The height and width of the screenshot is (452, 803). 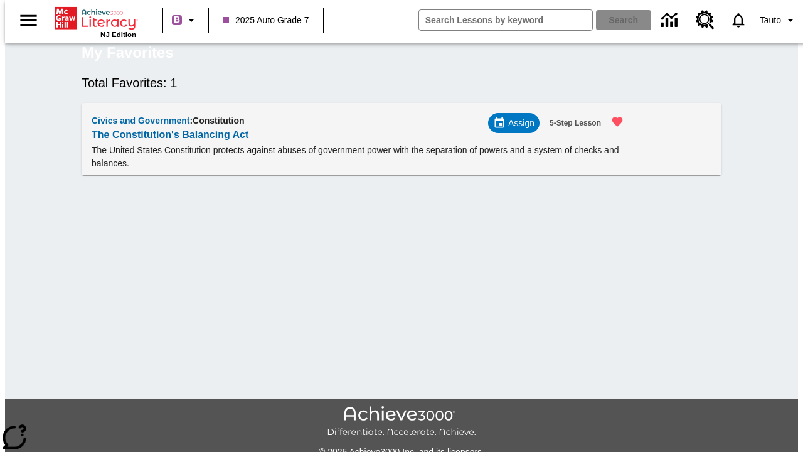 I want to click on div: Assign Choose Dates, so click(x=514, y=123).